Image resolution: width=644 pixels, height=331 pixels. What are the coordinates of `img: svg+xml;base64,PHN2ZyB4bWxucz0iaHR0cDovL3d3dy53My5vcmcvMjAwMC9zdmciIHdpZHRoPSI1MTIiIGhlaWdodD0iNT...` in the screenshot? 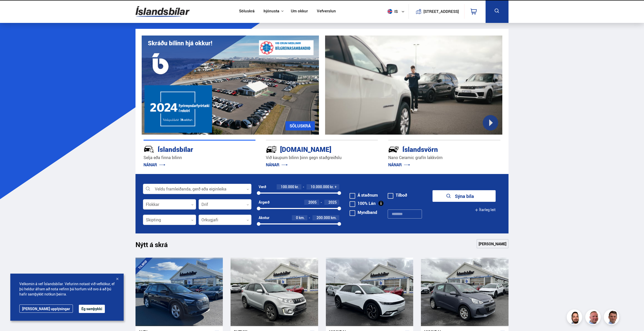 It's located at (390, 12).